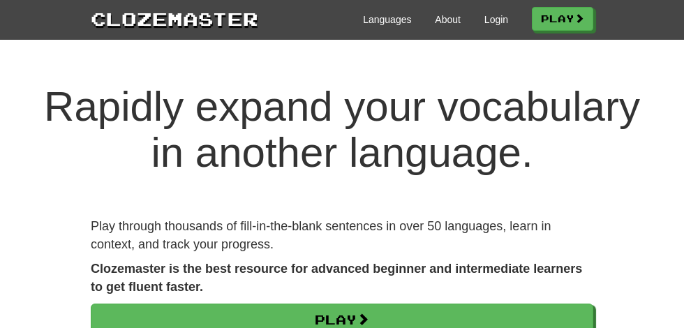  What do you see at coordinates (342, 235) in the screenshot?
I see `p: Play through thousands of fill-in-the-blank sentences in over 50 languages, learn in context, and...` at bounding box center [342, 235].